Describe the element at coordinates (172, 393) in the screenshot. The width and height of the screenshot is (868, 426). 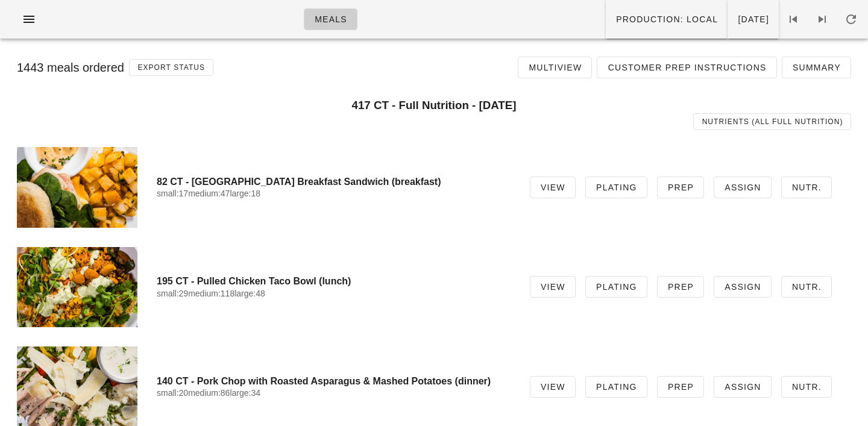
I see `span: small:20` at that location.